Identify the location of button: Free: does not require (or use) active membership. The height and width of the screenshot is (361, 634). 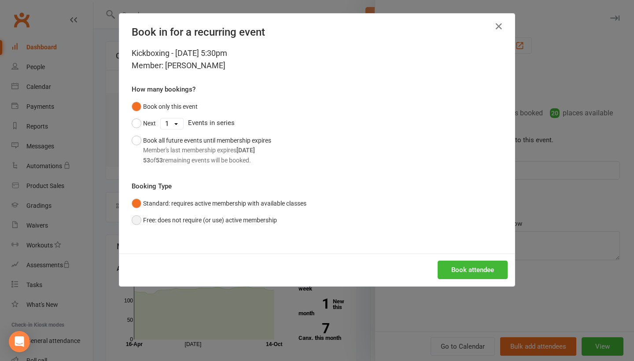
(204, 220).